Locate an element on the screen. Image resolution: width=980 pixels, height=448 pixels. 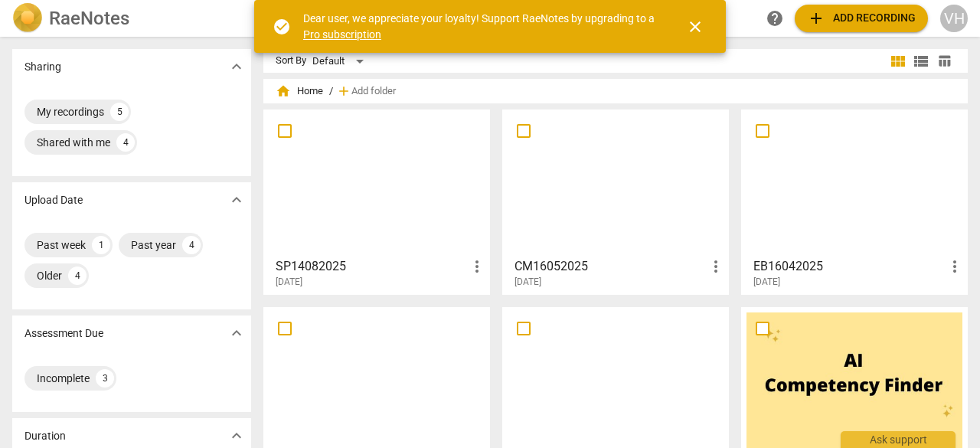
span: check_circle is located at coordinates (282, 27).